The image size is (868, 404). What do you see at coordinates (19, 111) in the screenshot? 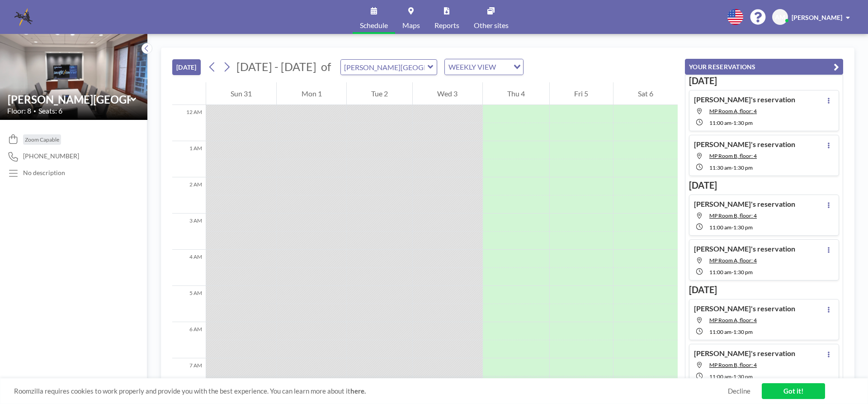
I see `span: Floor: 8` at bounding box center [19, 111].